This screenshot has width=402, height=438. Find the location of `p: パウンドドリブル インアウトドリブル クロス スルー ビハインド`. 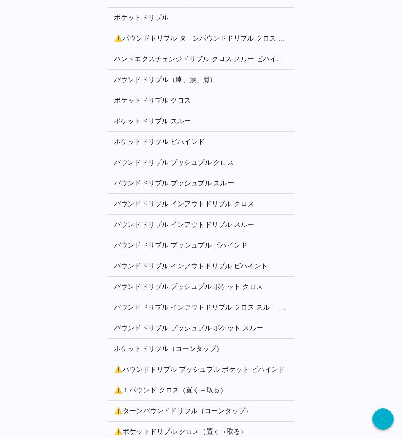

p: パウンドドリブル インアウトドリブル クロス スルー ビハインド is located at coordinates (201, 308).